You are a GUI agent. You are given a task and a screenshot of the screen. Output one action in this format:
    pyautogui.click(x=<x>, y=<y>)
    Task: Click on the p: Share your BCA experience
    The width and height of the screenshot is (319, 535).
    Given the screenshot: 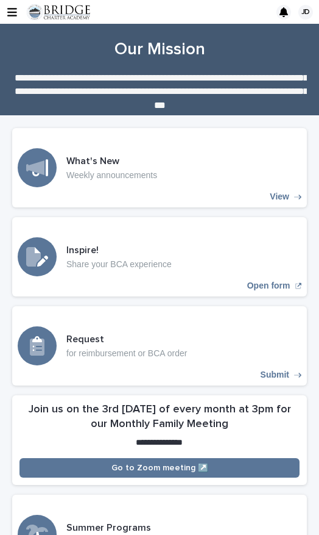 What is the action you would take?
    pyautogui.click(x=119, y=264)
    